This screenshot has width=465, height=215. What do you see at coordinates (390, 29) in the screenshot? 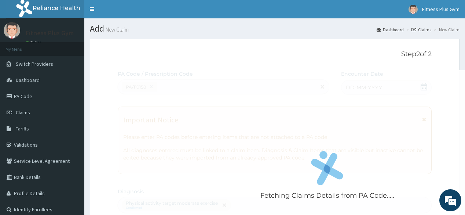
I see `a: Dashboard` at bounding box center [390, 29].